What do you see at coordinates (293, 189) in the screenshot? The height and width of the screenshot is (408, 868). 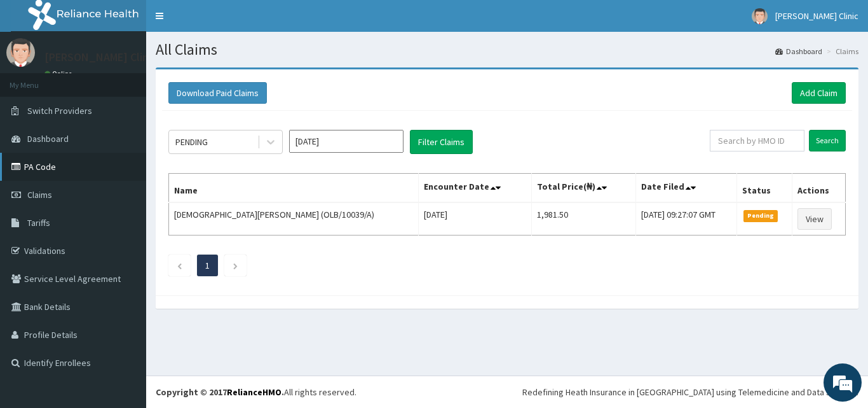 I see `th: Name` at bounding box center [293, 189].